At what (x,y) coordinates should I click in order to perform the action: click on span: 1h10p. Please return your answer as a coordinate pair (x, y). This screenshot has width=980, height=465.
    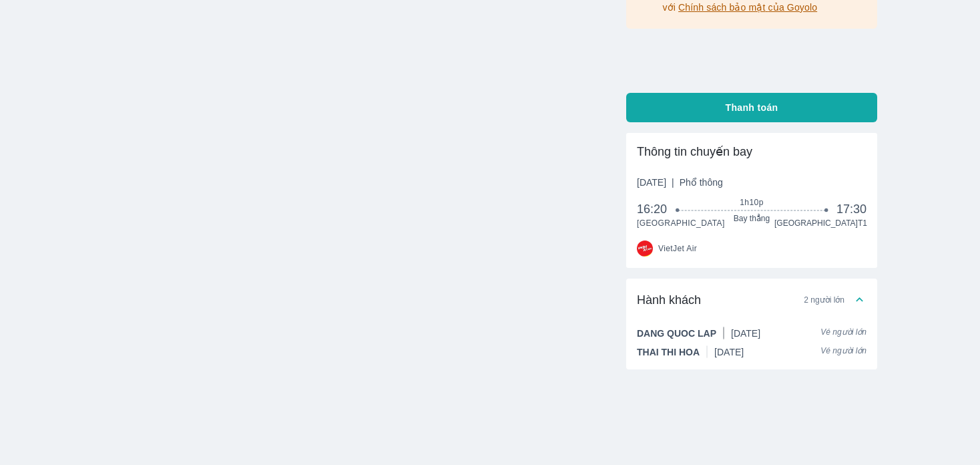
    Looking at the image, I should click on (752, 202).